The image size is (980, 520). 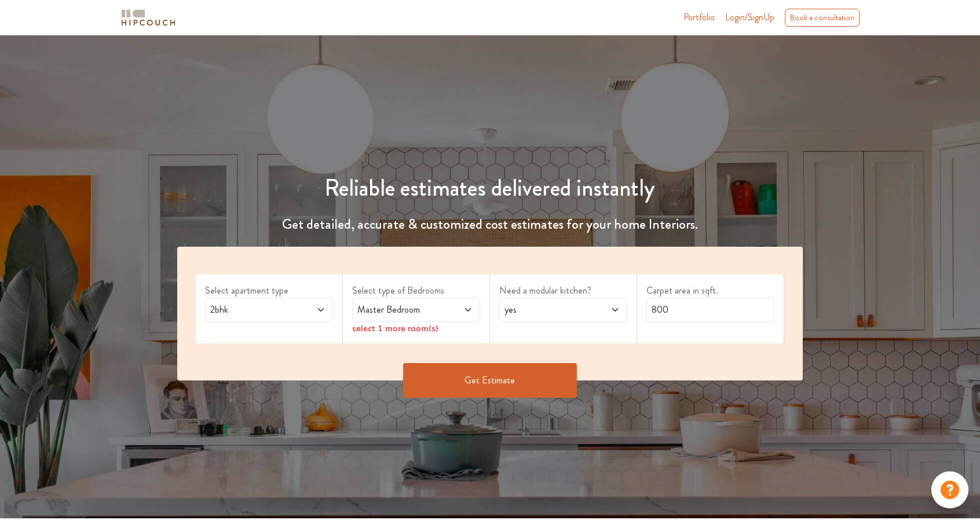 What do you see at coordinates (710, 310) in the screenshot?
I see `input: Enter area sqft` at bounding box center [710, 310].